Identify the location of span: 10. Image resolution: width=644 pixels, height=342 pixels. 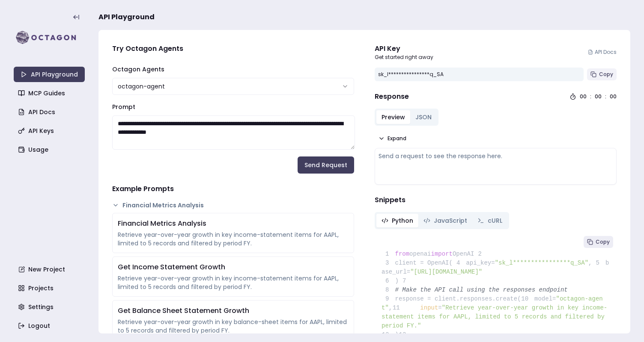
(528, 299).